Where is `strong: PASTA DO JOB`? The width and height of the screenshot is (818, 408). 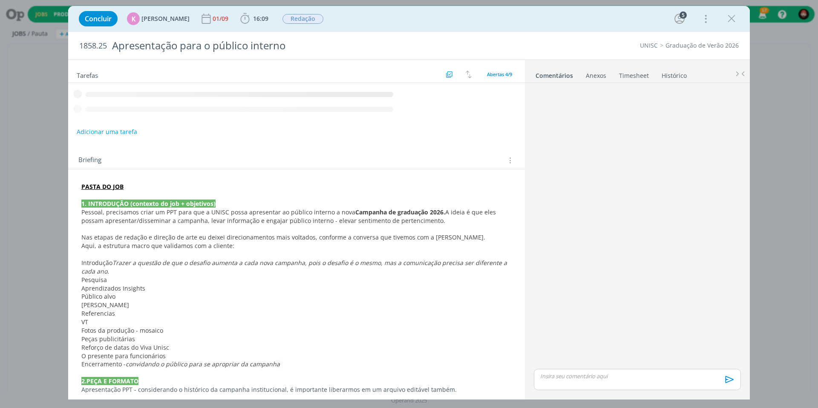 strong: PASTA DO JOB is located at coordinates (102, 187).